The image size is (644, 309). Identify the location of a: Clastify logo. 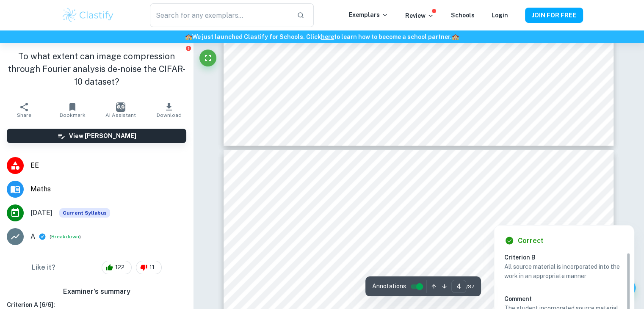
(88, 15).